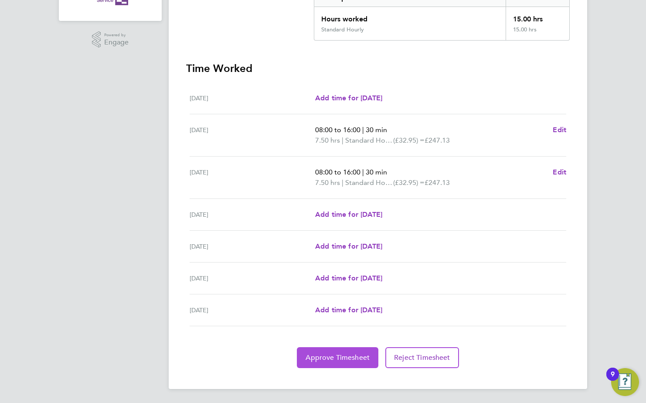 The height and width of the screenshot is (403, 646). I want to click on div: 9, so click(613, 380).